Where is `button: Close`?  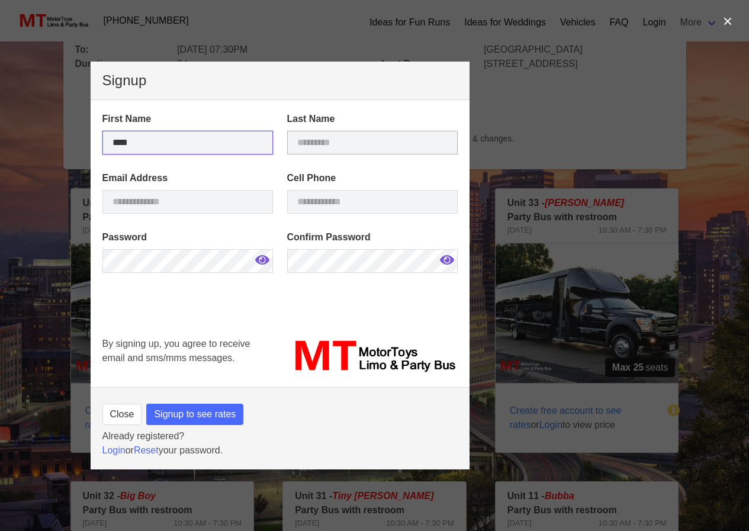
button: Close is located at coordinates (122, 415).